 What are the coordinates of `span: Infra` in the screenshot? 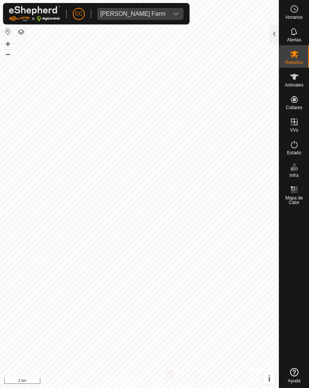 It's located at (294, 175).